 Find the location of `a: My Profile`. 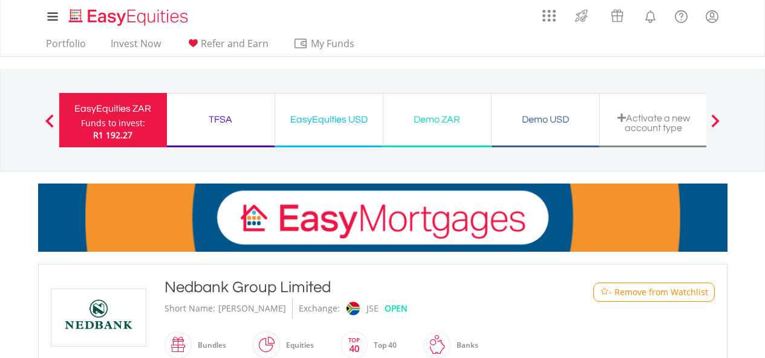

a: My Profile is located at coordinates (711, 16).